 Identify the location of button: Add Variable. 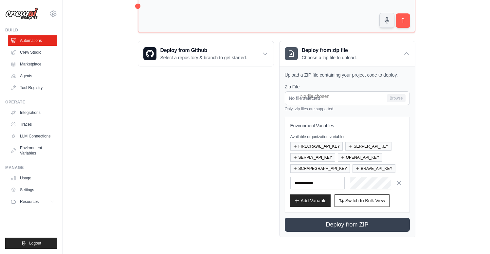
(310, 200).